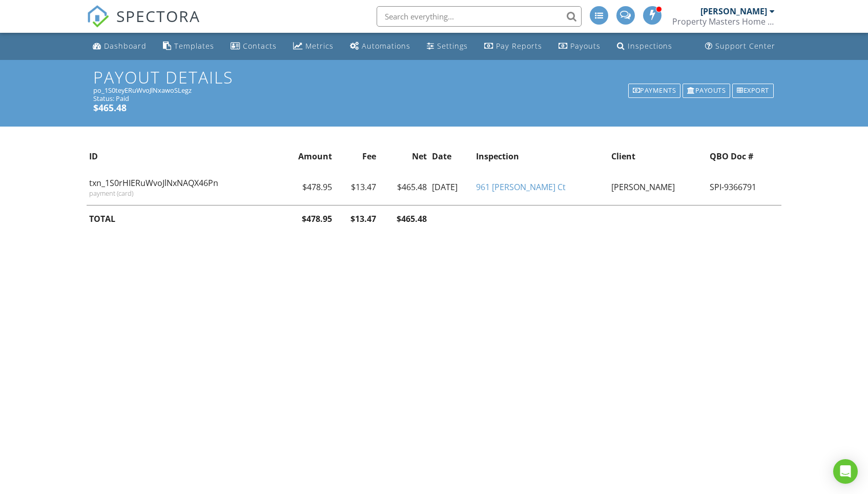  What do you see at coordinates (143, 25) in the screenshot?
I see `a: SPECTORA` at bounding box center [143, 25].